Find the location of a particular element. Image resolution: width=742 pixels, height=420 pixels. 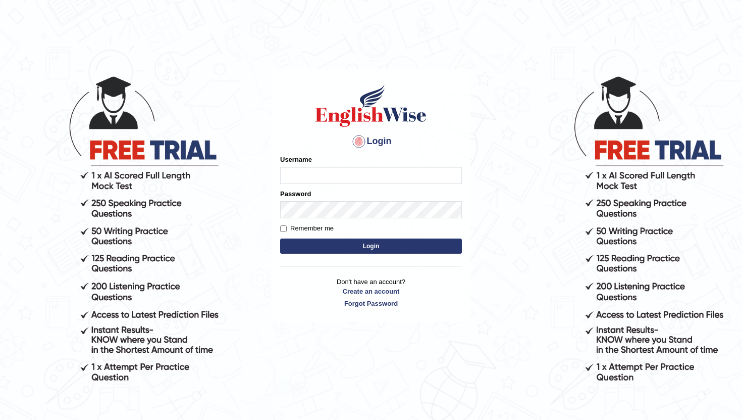

label: Username is located at coordinates (296, 159).